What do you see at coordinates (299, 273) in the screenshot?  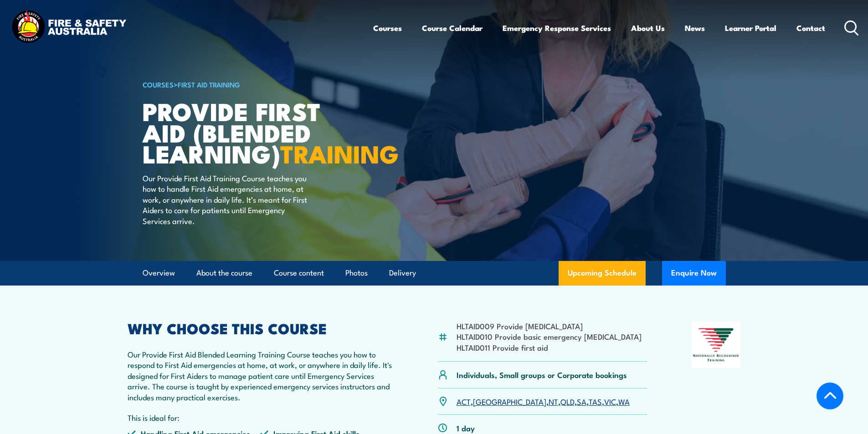 I see `a: Course content` at bounding box center [299, 273].